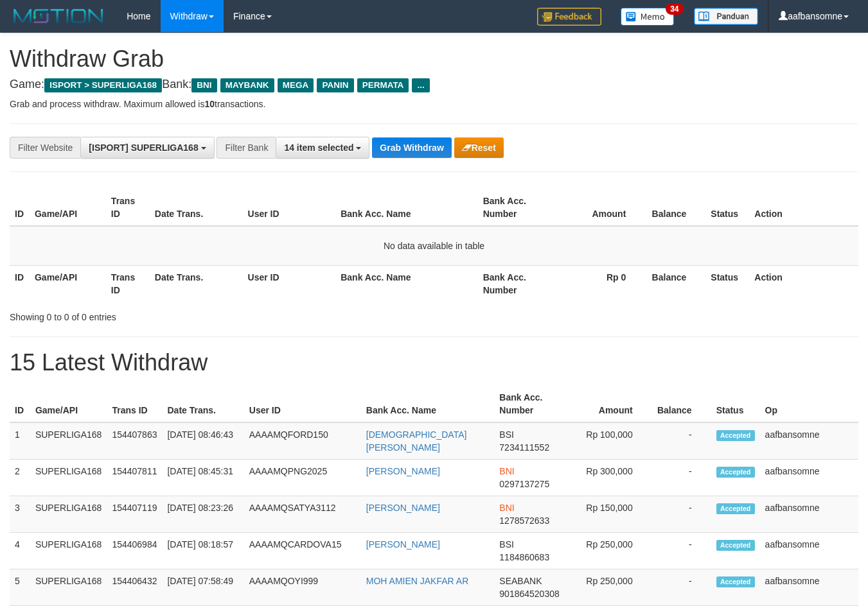 This screenshot has width=868, height=606. What do you see at coordinates (103, 86) in the screenshot?
I see `span: ISPORT > SUPERLIGA168` at bounding box center [103, 86].